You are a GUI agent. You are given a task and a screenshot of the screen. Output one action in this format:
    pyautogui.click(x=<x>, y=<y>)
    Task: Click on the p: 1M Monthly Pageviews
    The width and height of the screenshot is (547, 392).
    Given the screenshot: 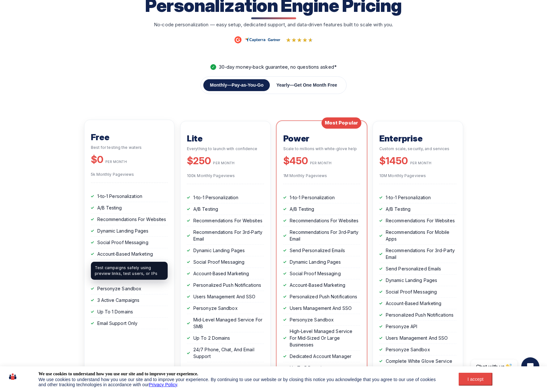 What is the action you would take?
    pyautogui.click(x=322, y=176)
    